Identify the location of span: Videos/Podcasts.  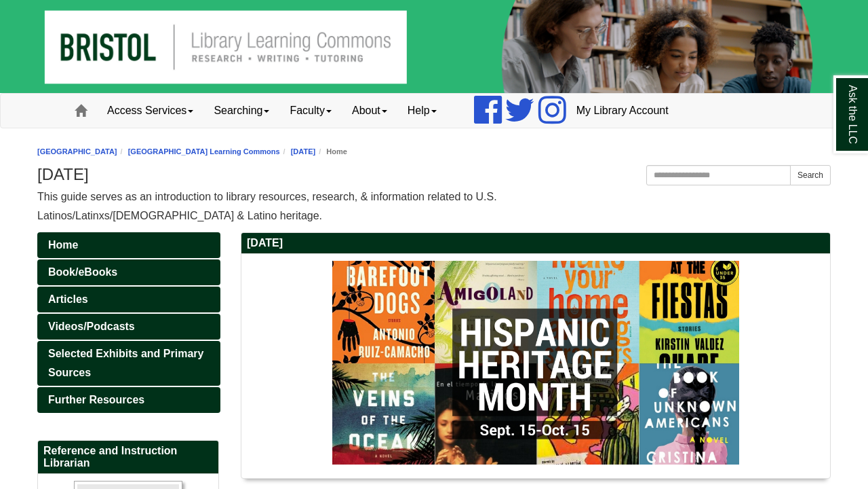
(92, 326).